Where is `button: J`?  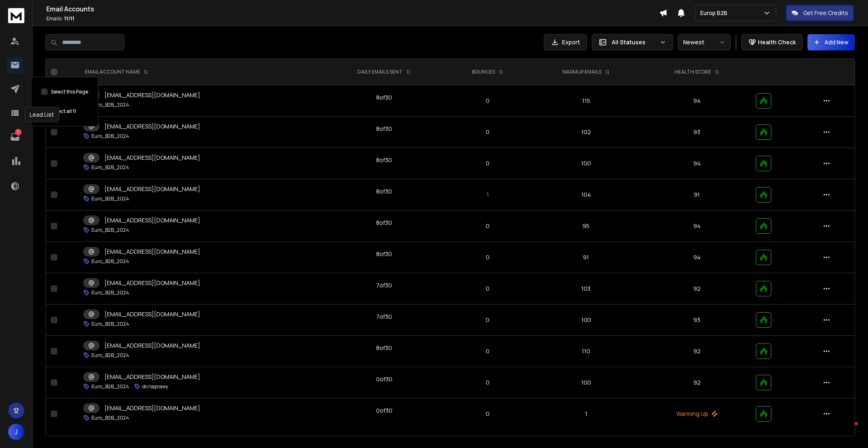
button: J is located at coordinates (16, 433).